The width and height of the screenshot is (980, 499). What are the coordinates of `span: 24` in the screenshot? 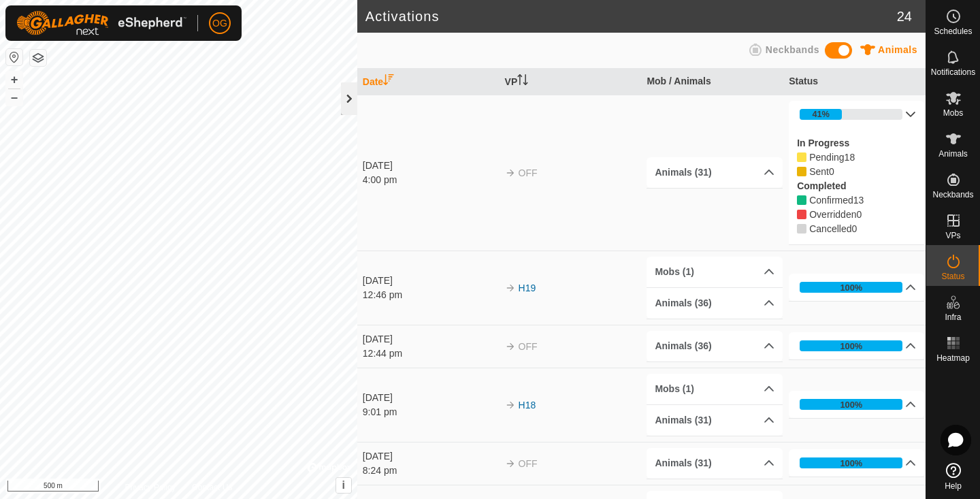 It's located at (904, 17).